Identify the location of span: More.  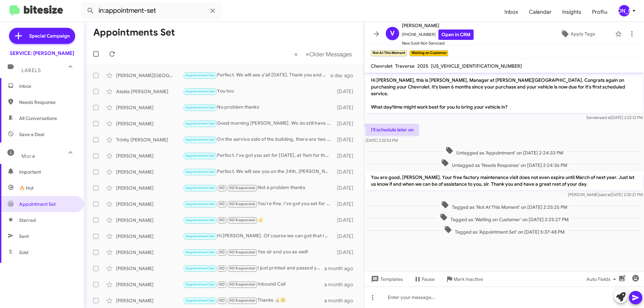
(28, 156).